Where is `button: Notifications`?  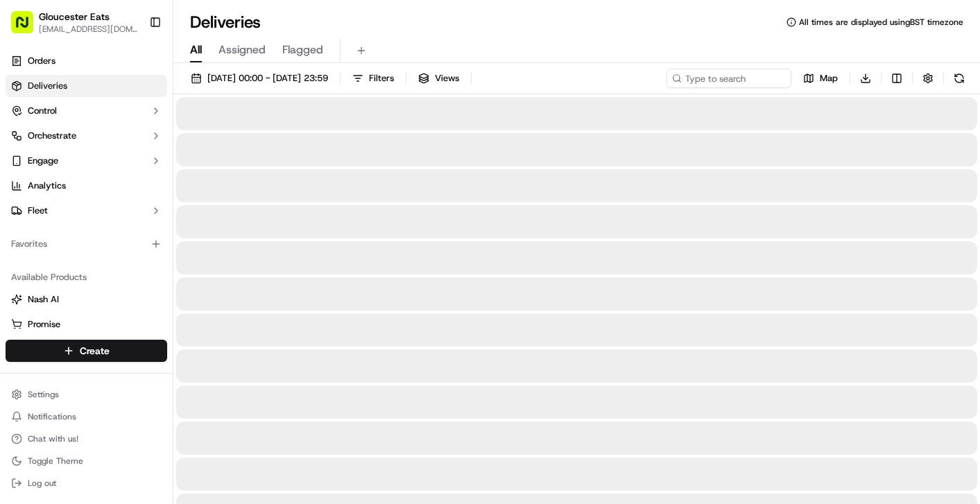 button: Notifications is located at coordinates (86, 417).